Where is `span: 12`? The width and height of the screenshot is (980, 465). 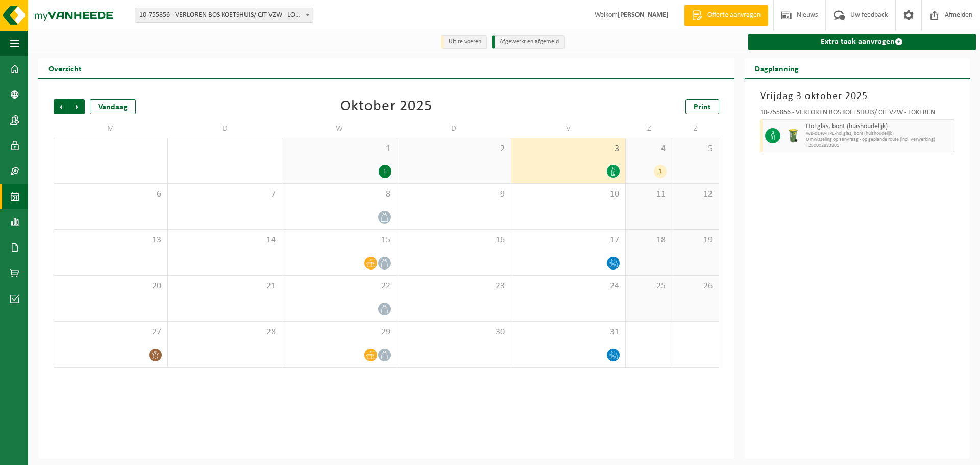
span: 12 is located at coordinates (695, 194).